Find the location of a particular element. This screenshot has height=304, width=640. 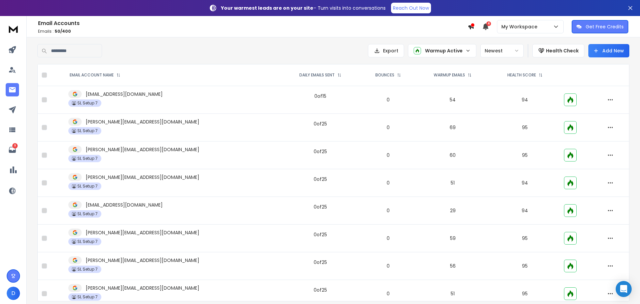

div: Open Intercom Messenger is located at coordinates (624, 289).